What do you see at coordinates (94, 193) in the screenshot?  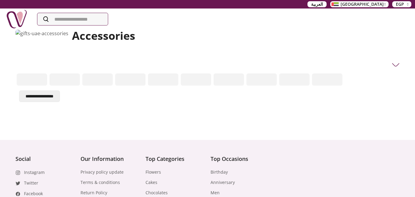 I see `a: Return Policy` at bounding box center [94, 193].